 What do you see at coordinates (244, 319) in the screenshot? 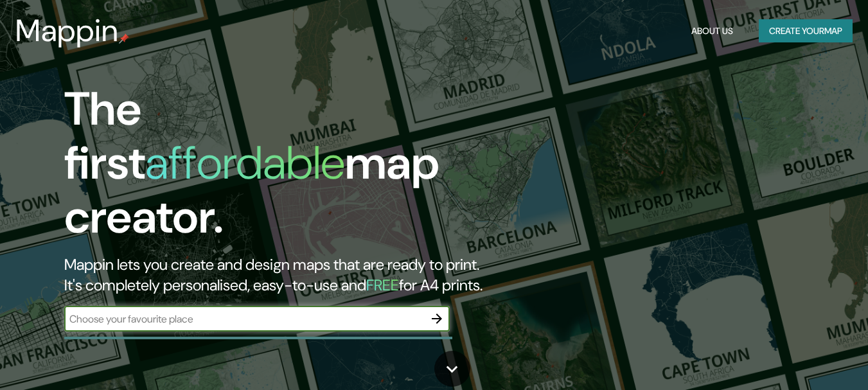
I see `input: Choose your favourite place` at bounding box center [244, 319].